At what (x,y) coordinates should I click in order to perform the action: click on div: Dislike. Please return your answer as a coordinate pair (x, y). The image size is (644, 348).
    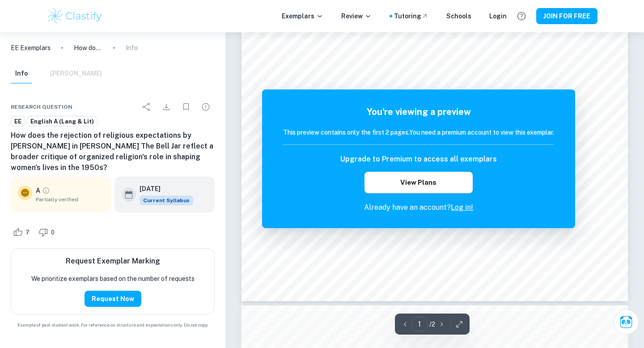
    Looking at the image, I should click on (48, 232).